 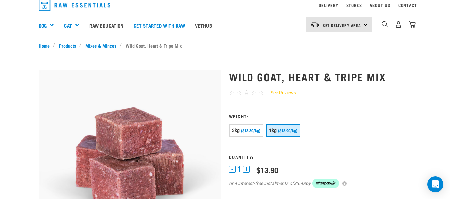 I want to click on span: 1kg, so click(x=273, y=130).